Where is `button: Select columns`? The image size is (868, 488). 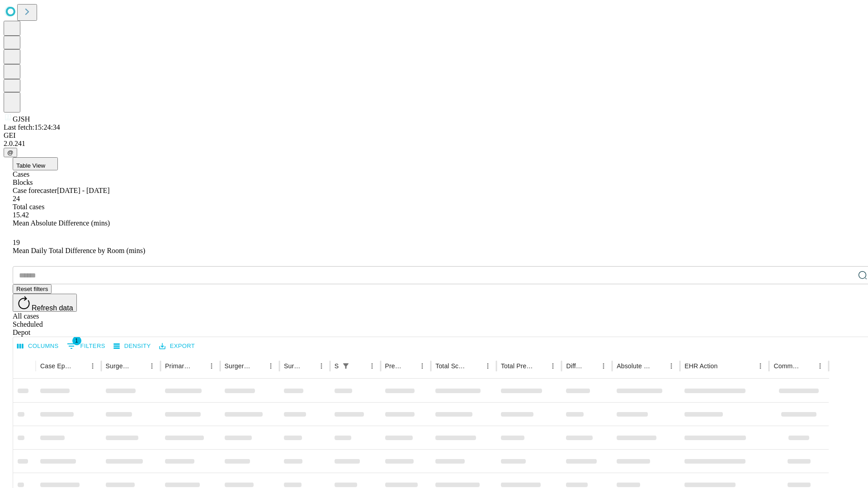 button: Select columns is located at coordinates (38, 346).